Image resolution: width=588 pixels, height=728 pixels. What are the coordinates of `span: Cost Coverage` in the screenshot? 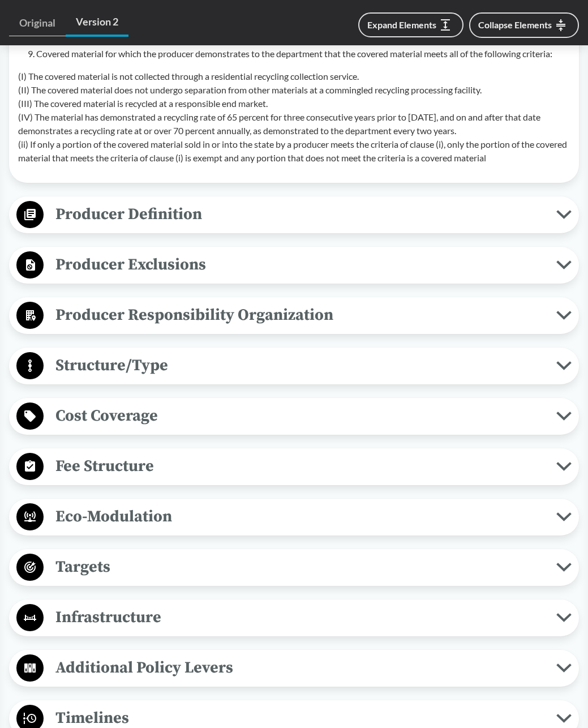 It's located at (300, 415).